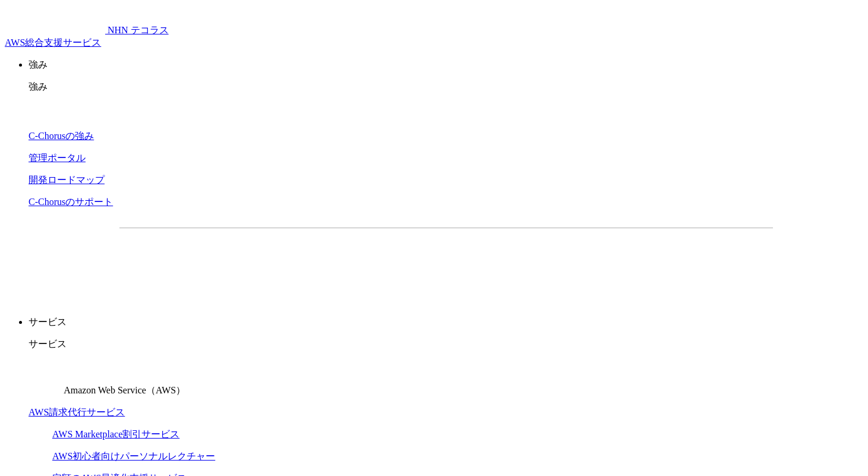 The width and height of the screenshot is (868, 476). I want to click on img: AWS総合支援サービス C-Chorus, so click(55, 19).